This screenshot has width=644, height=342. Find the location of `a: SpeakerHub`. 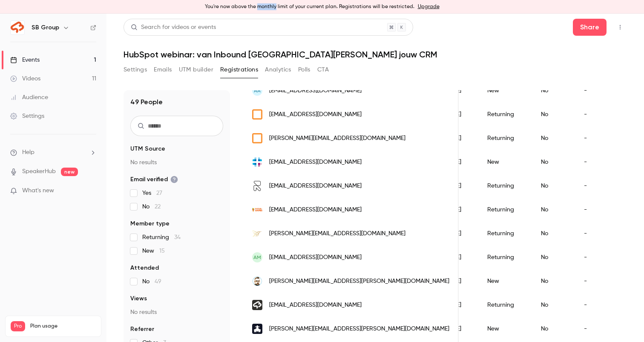

a: SpeakerHub is located at coordinates (38, 171).